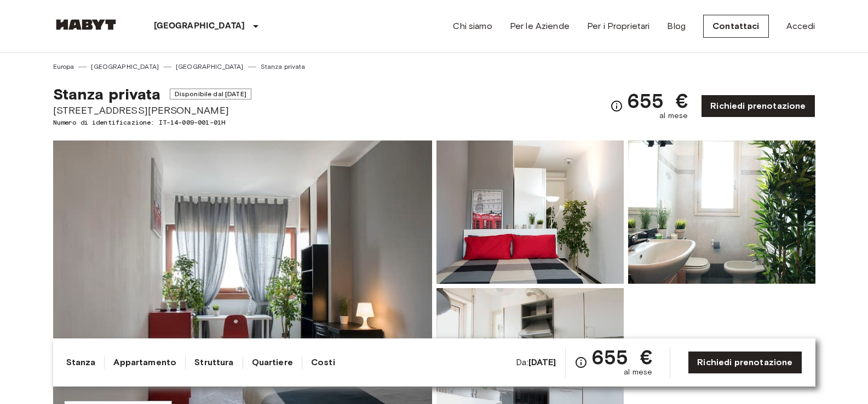 This screenshot has width=868, height=404. I want to click on a: Chi siamo, so click(472, 26).